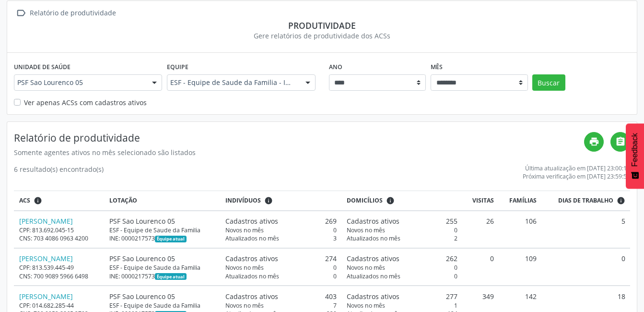 This screenshot has height=312, width=644. I want to click on div: 274, so click(281, 259).